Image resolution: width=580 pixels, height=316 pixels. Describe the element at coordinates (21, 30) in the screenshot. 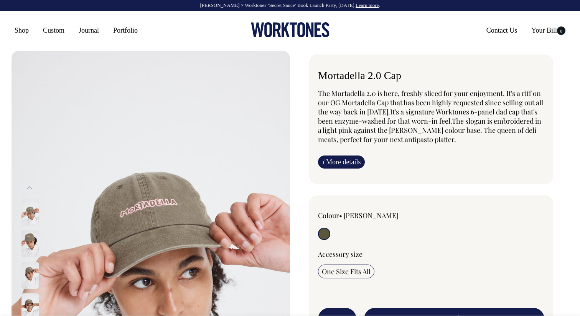

I see `a: Shop` at that location.